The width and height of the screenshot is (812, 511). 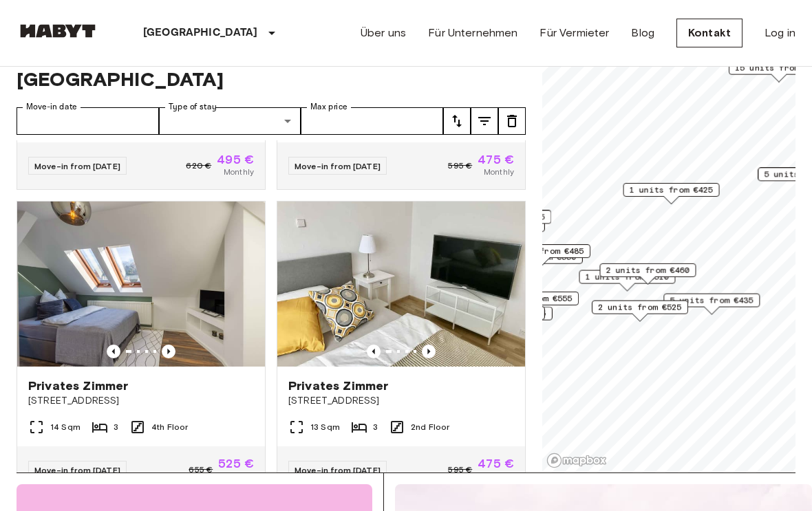 What do you see at coordinates (401, 285) in the screenshot?
I see `img: Marketing picture of unit DE-09-018-003-02HF` at bounding box center [401, 285].